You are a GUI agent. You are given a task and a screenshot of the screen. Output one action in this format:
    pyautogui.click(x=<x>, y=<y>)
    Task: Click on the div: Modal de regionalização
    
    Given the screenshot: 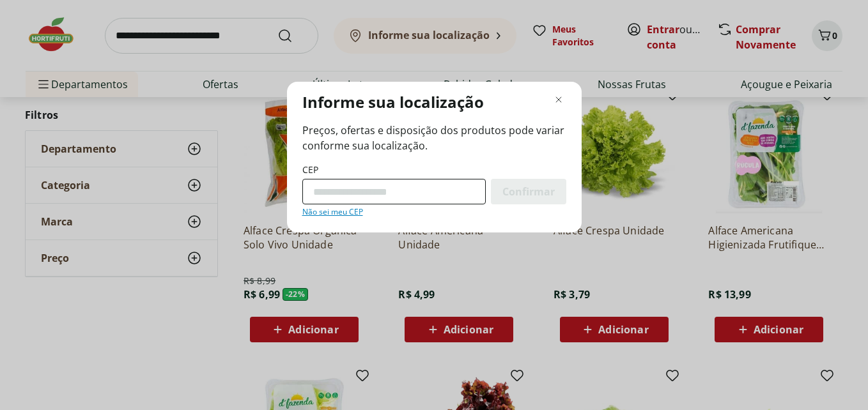 What is the action you would take?
    pyautogui.click(x=434, y=157)
    